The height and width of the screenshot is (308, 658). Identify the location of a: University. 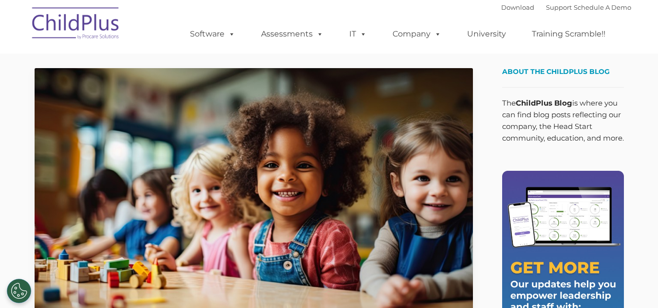
(487, 34).